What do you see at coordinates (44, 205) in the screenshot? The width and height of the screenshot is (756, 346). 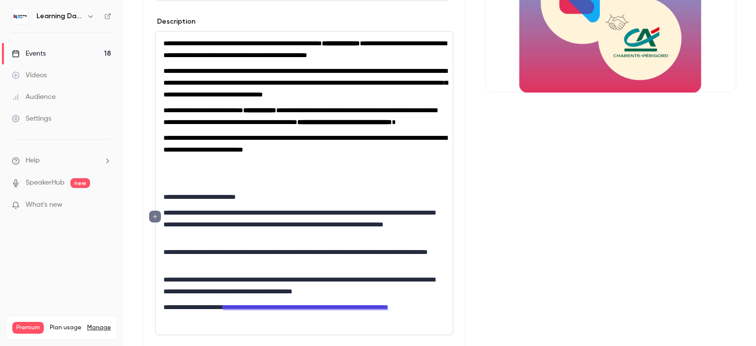 I see `span: What's new` at bounding box center [44, 205].